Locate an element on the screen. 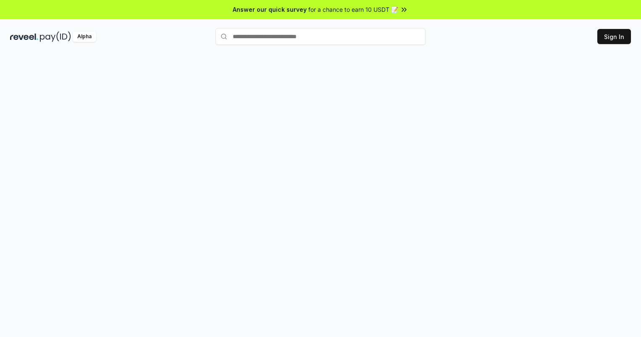 The width and height of the screenshot is (641, 337). button: Sign In is located at coordinates (614, 37).